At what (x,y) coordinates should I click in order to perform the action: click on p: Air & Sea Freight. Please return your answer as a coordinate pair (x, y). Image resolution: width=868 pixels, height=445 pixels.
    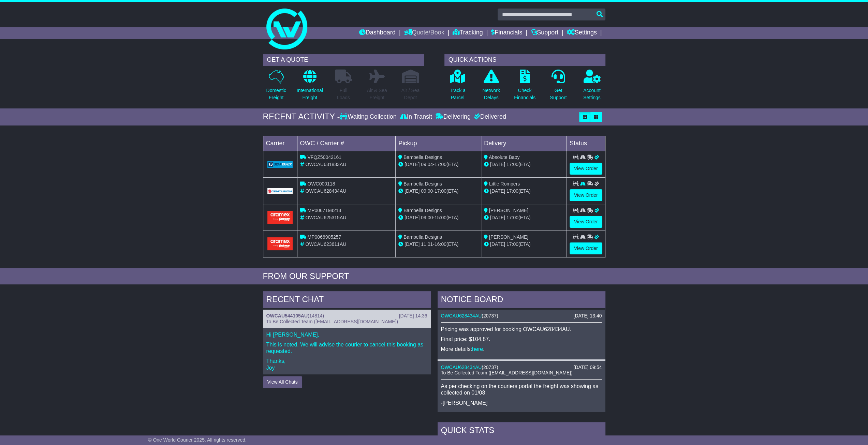
    Looking at the image, I should click on (377, 94).